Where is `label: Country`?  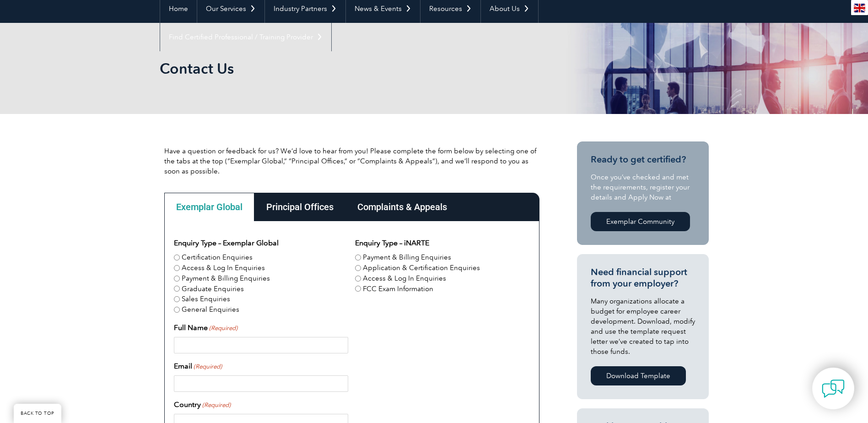 label: Country is located at coordinates (203, 404).